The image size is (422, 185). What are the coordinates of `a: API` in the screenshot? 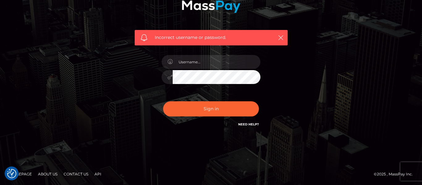 It's located at (98, 174).